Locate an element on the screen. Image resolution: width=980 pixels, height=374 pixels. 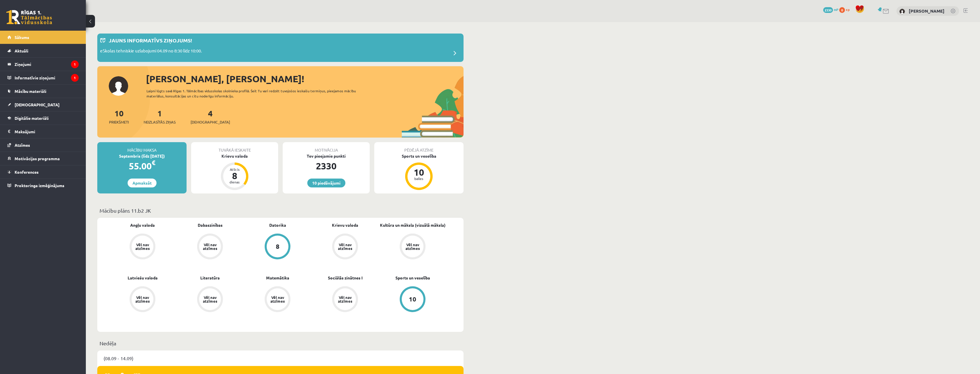
a: Sports un veselība is located at coordinates (412, 278).